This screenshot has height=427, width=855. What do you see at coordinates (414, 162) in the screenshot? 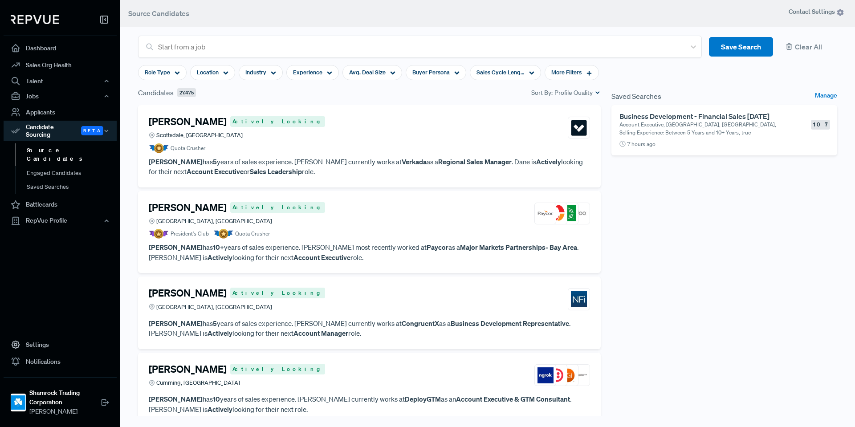
I see `strong: Verkada` at bounding box center [414, 162].